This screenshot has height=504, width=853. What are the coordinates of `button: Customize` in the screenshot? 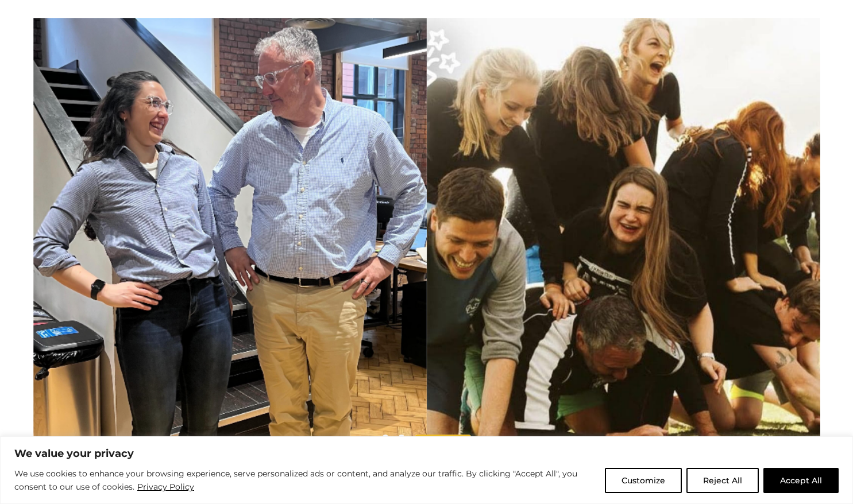 It's located at (644, 480).